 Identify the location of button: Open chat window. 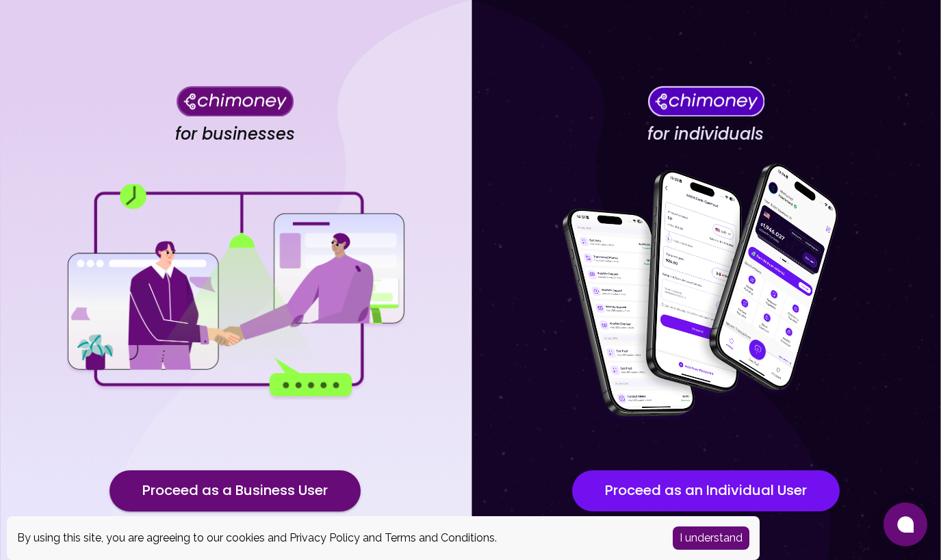
(906, 524).